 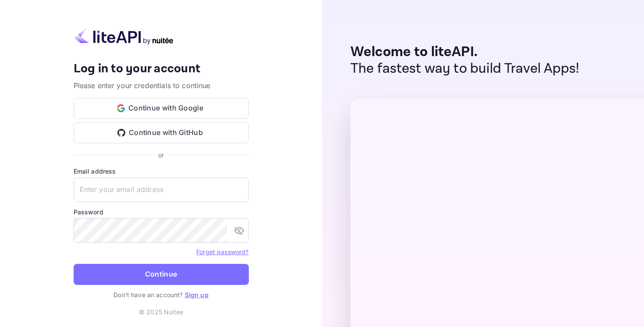 I want to click on p: Welcome to liteAPI., so click(x=465, y=52).